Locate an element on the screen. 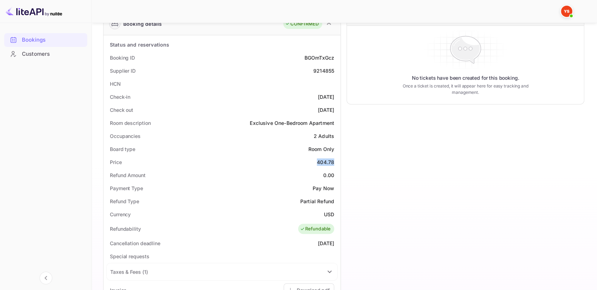 The width and height of the screenshot is (597, 290). img: LiteAPI logo is located at coordinates (34, 11).